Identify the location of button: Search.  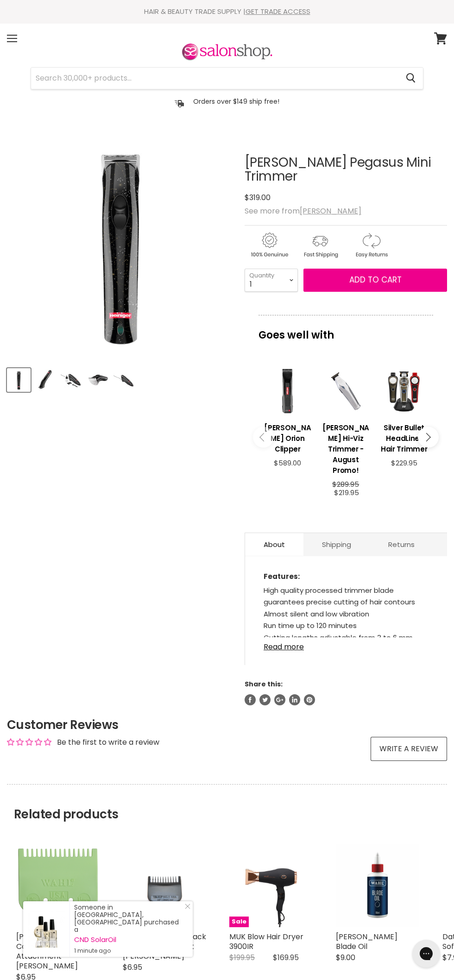
(410, 78).